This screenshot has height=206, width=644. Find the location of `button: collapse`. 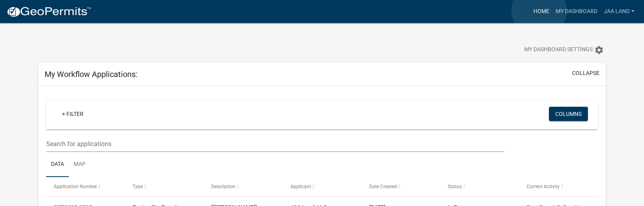

button: collapse is located at coordinates (586, 73).